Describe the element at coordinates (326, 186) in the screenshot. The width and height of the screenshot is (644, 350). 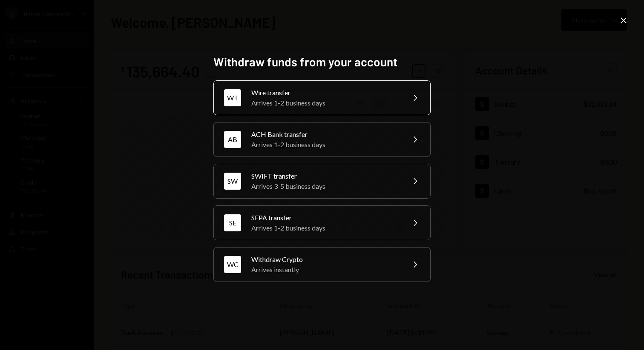
I see `div: Arrives 3-5 business days` at that location.